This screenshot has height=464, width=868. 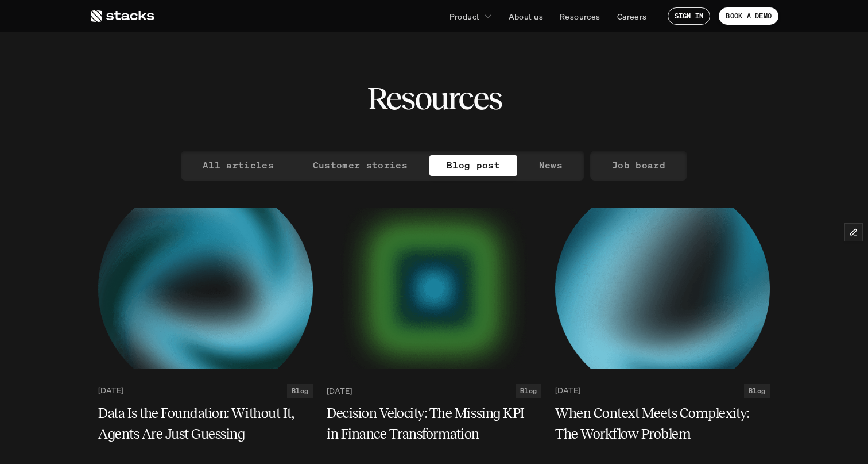 What do you see at coordinates (427, 424) in the screenshot?
I see `h5: Decision Velocity: The Missing KPI in Finance Transformation` at bounding box center [427, 424].